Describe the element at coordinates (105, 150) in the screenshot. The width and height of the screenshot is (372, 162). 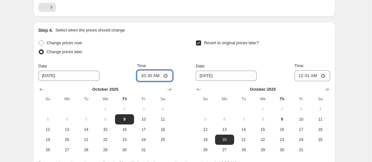
I see `span: 29` at that location.